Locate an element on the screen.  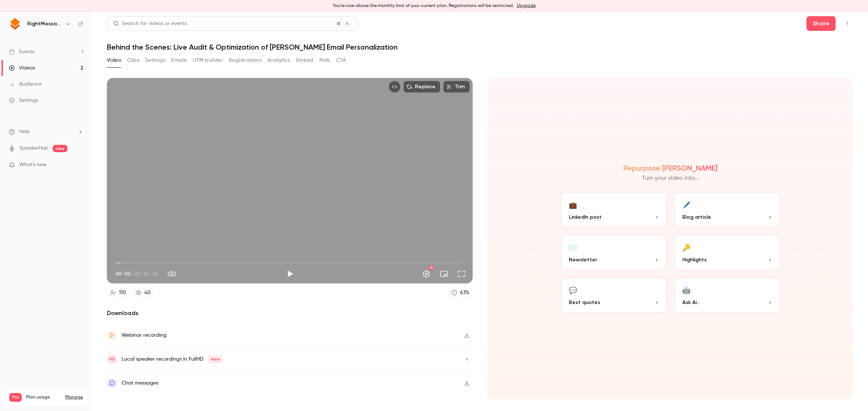
button: Turn on miniplayer is located at coordinates (444, 274).